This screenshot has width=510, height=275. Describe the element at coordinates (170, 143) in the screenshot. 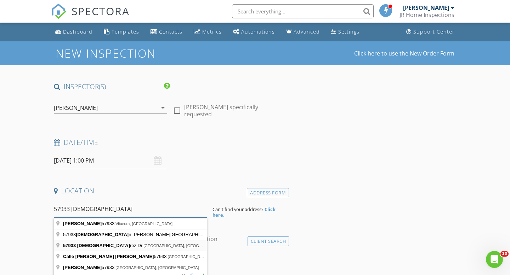

I see `h4: Date/Time` at that location.